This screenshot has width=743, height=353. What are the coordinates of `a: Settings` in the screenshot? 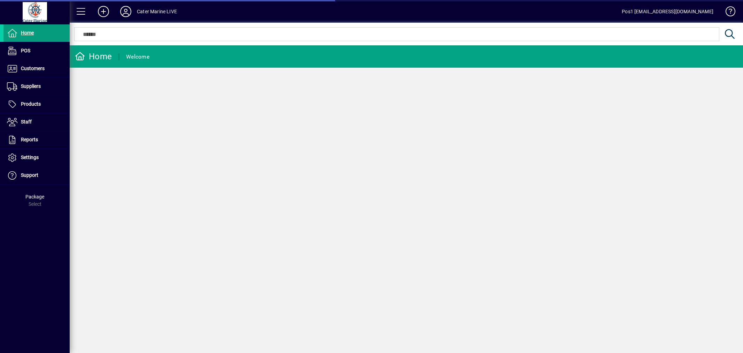 It's located at (37, 157).